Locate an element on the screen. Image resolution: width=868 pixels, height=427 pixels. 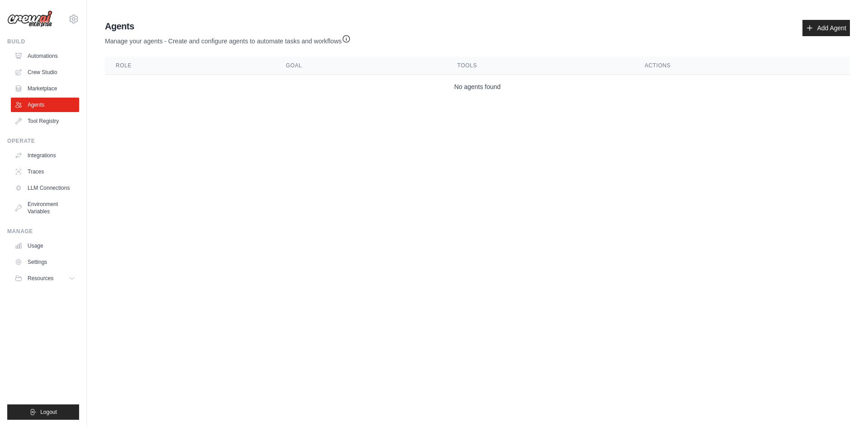
h2: Agents is located at coordinates (228, 26).